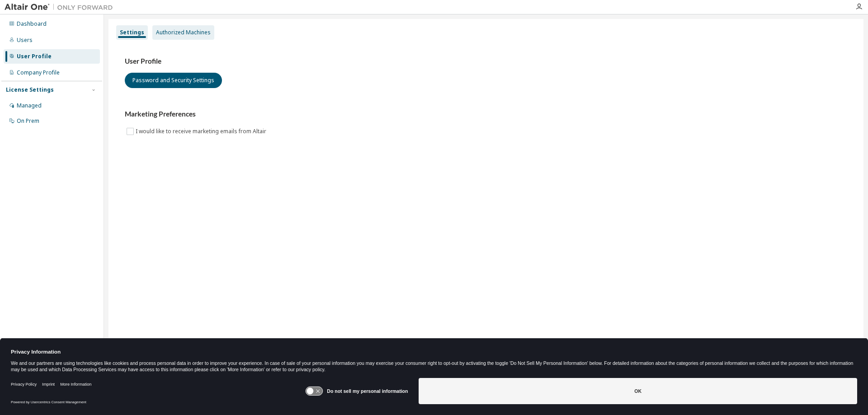 Image resolution: width=868 pixels, height=415 pixels. Describe the element at coordinates (34, 57) in the screenshot. I see `div: User Profile` at that location.